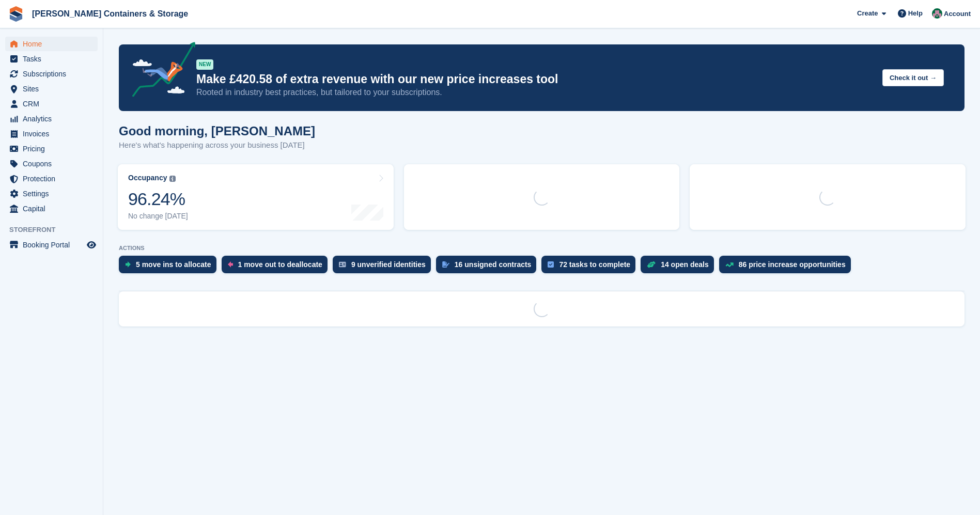  I want to click on div: 5 move ins to allocate, so click(173, 265).